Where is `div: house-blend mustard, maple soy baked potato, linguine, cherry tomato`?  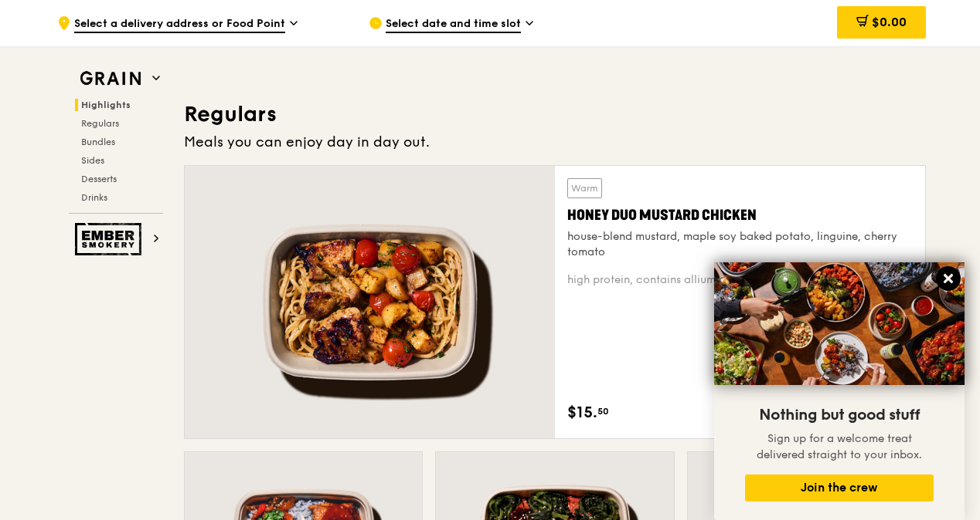
div: house-blend mustard, maple soy baked potato, linguine, cherry tomato is located at coordinates (739, 244).